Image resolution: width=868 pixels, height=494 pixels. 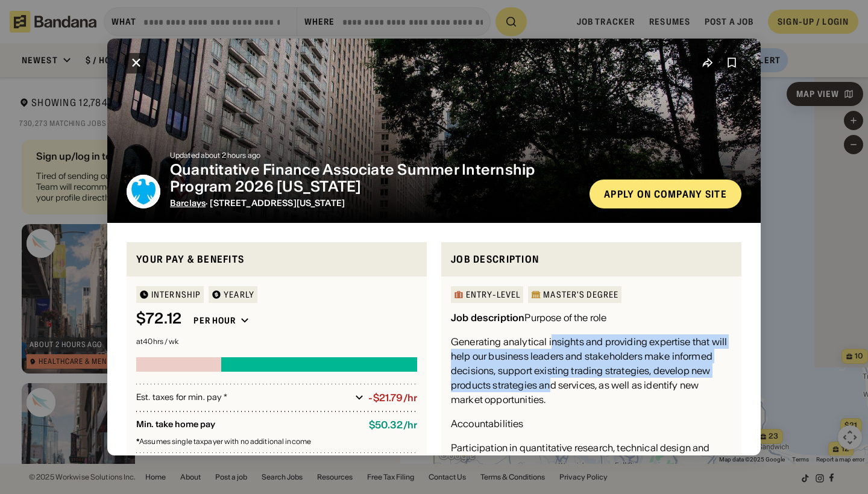 What do you see at coordinates (666, 194) in the screenshot?
I see `div: Apply on company site` at bounding box center [666, 194].